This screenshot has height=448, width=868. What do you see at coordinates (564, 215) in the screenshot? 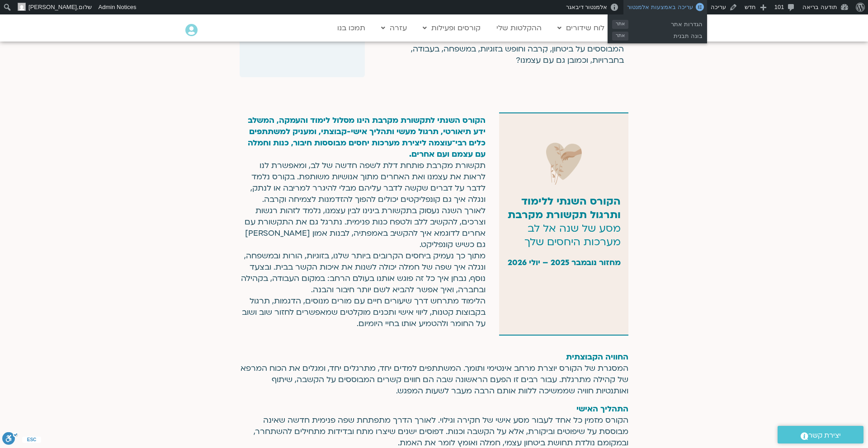
I see `strong: ותרגול תקשורת מקרבת` at bounding box center [564, 215].